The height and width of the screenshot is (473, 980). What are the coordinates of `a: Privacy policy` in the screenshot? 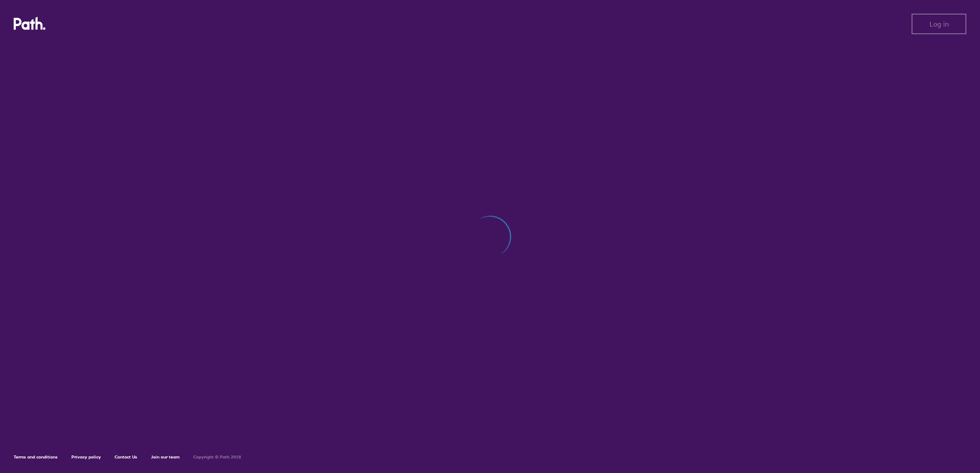 It's located at (86, 457).